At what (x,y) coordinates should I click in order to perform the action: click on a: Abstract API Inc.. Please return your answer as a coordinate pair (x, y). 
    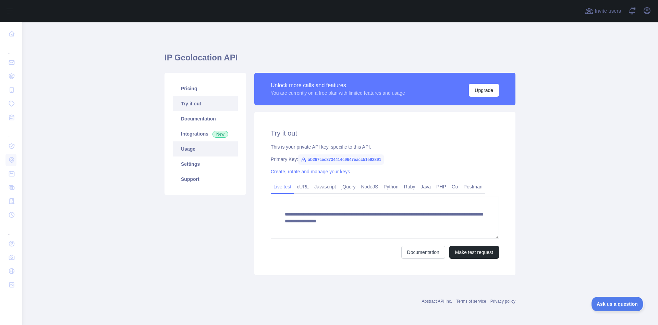
    Looking at the image, I should click on (437, 301).